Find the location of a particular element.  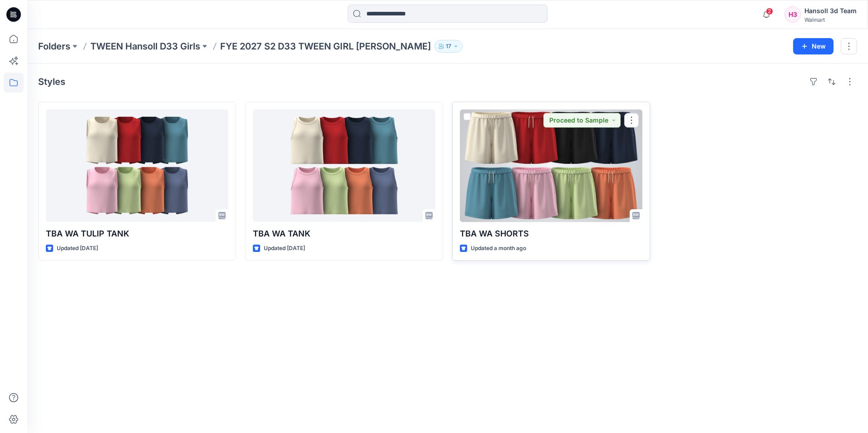

a: TBA WA TULIP TANK is located at coordinates (137, 166).